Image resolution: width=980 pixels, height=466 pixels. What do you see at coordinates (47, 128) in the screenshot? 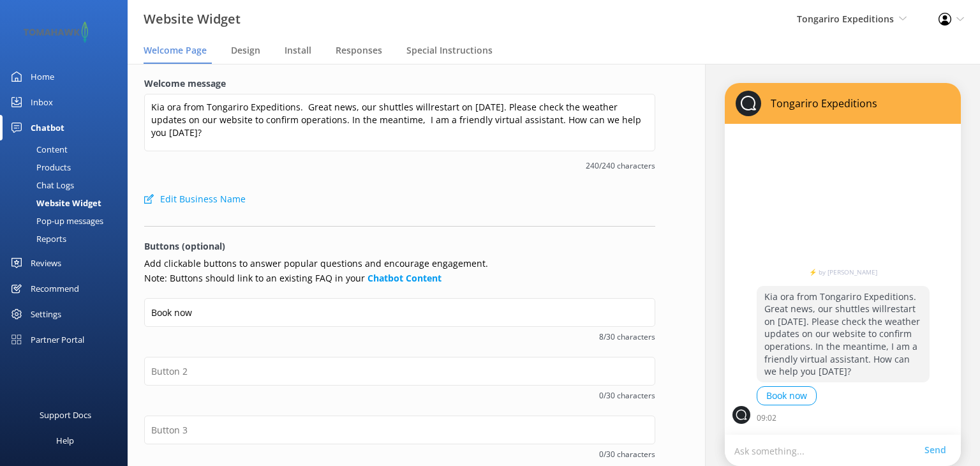
I see `div: Chatbot` at bounding box center [47, 128].